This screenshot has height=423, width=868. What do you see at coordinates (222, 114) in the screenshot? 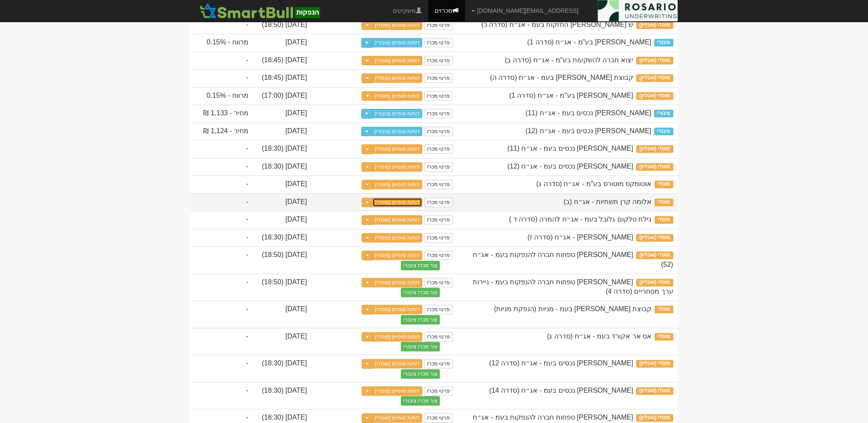
I see `td: מחיר - 1,133 ₪` at bounding box center [222, 114].